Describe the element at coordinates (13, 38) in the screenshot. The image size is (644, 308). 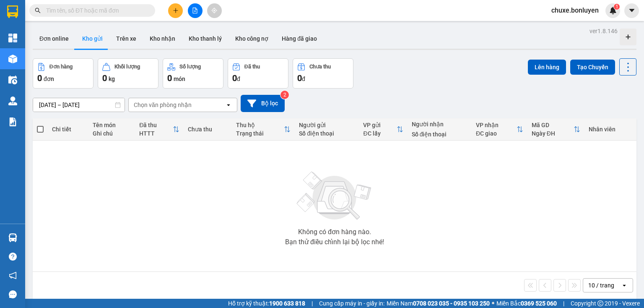
I see `img: dashboard-icon` at that location.